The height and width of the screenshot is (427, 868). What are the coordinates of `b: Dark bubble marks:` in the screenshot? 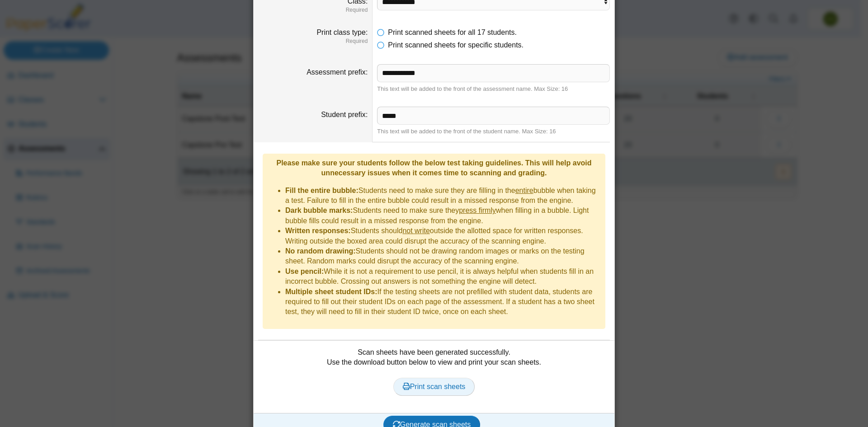 It's located at (319, 210).